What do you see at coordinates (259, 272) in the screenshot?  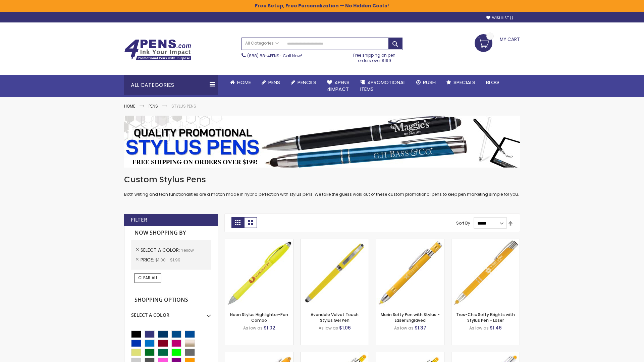 I see `img: Neon Stylus Highlighter-Pen Combo-Yellow` at bounding box center [259, 272].